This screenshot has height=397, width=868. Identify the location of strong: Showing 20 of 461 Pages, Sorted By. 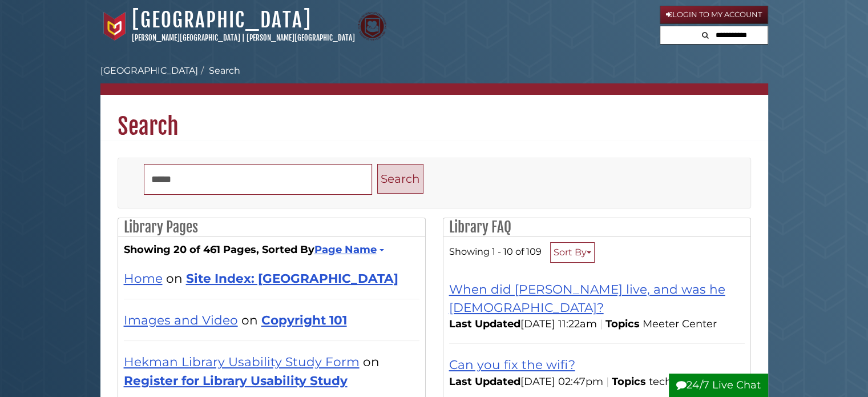
(272, 249).